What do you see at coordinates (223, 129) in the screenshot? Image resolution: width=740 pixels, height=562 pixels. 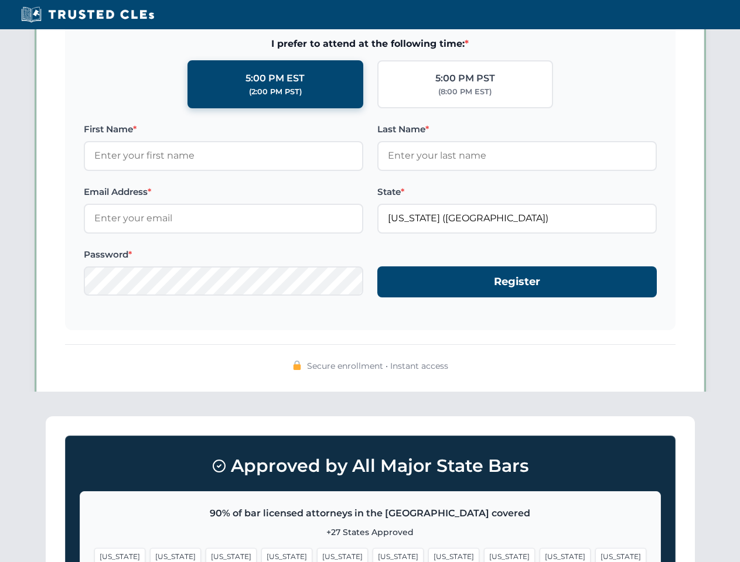 I see `label: First Name` at bounding box center [223, 129].